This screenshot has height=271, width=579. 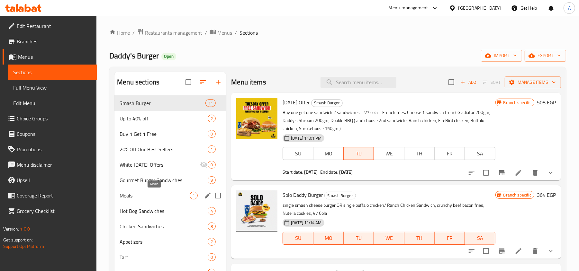 What do you see at coordinates (170, 180) in the screenshot?
I see `div: Gourmet Burger Sandwiches9` at bounding box center [170, 180].